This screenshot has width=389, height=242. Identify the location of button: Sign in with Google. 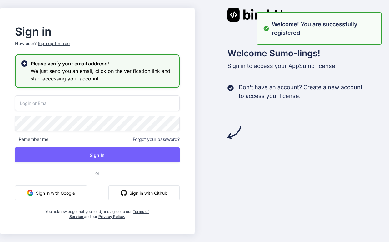
(51, 193).